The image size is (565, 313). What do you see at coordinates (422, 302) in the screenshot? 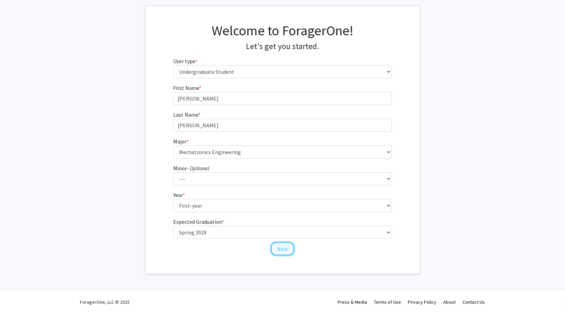
I see `a: Privacy Policy` at bounding box center [422, 302].